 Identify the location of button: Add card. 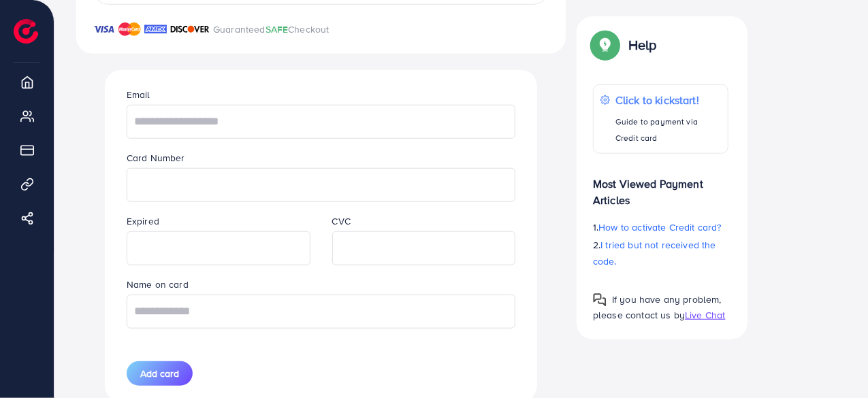
(160, 374).